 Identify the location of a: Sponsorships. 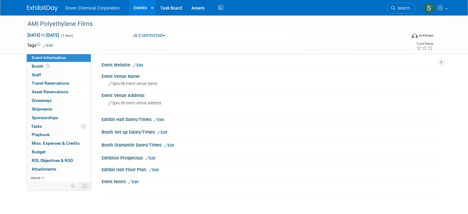
(59, 118).